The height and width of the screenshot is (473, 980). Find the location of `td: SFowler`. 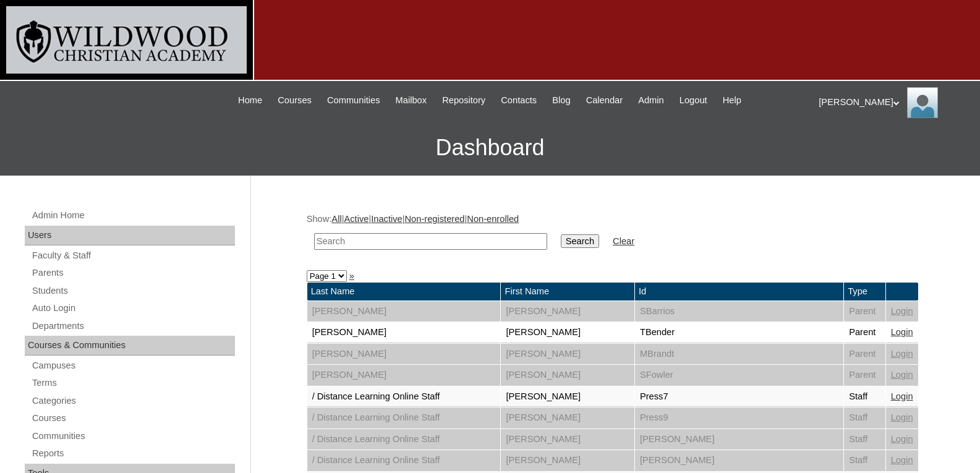

td: SFowler is located at coordinates (739, 376).